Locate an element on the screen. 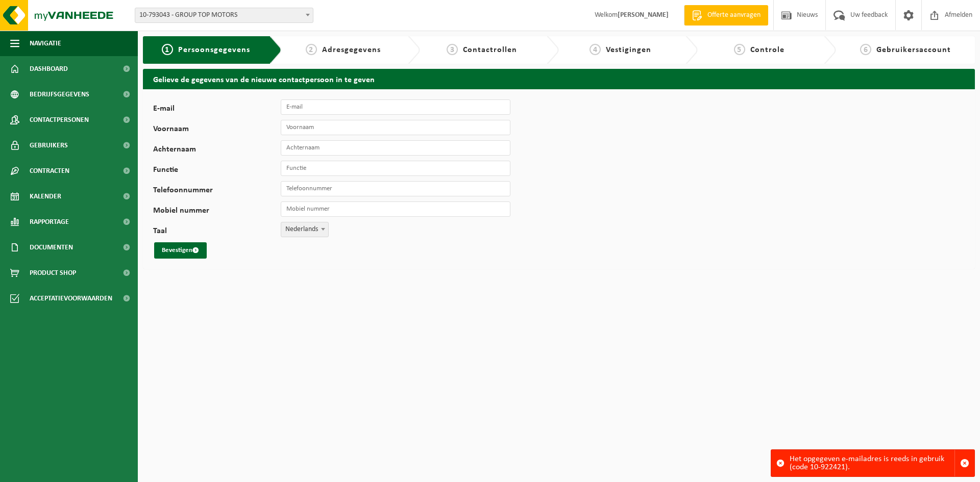  label: Mobiel nummer is located at coordinates (217, 212).